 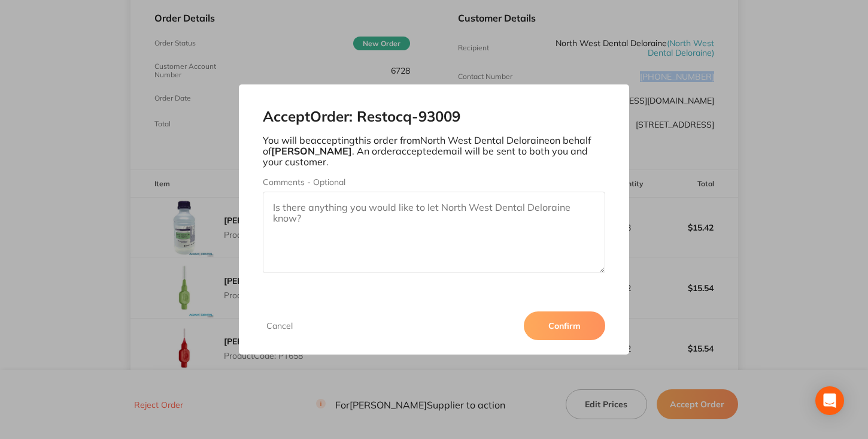 What do you see at coordinates (434, 151) in the screenshot?
I see `p: You will be accepting this order from North West Dental Deloraine on behalf of . An order accepte...` at bounding box center [434, 151].